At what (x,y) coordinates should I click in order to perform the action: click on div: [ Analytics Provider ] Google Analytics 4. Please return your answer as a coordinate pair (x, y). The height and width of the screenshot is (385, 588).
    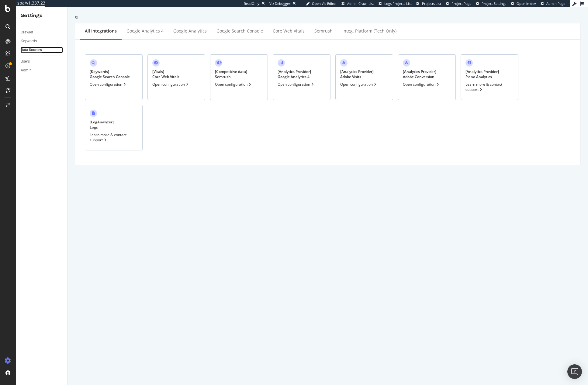
    Looking at the image, I should click on (294, 74).